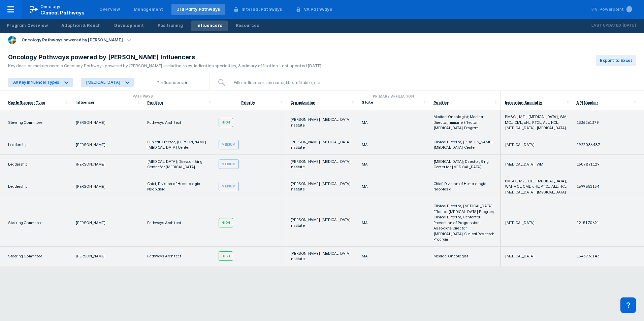 The width and height of the screenshot is (644, 321). What do you see at coordinates (198, 9) in the screenshot?
I see `a: 3rd Party Pathways` at bounding box center [198, 9].